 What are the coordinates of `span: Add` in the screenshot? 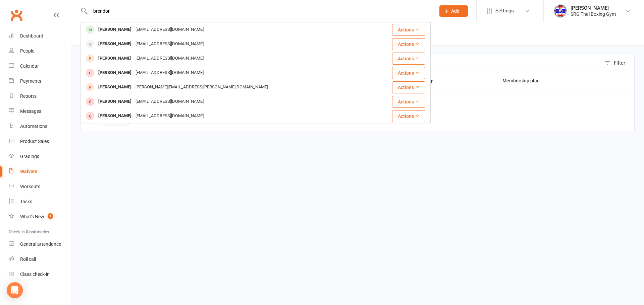 It's located at (455, 11).